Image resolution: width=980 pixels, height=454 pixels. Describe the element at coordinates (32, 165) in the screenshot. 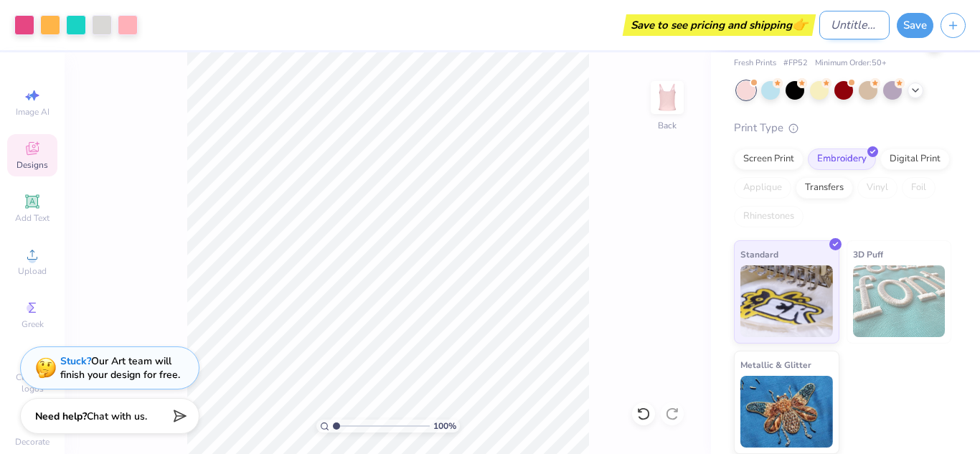

I see `span: Designs` at that location.